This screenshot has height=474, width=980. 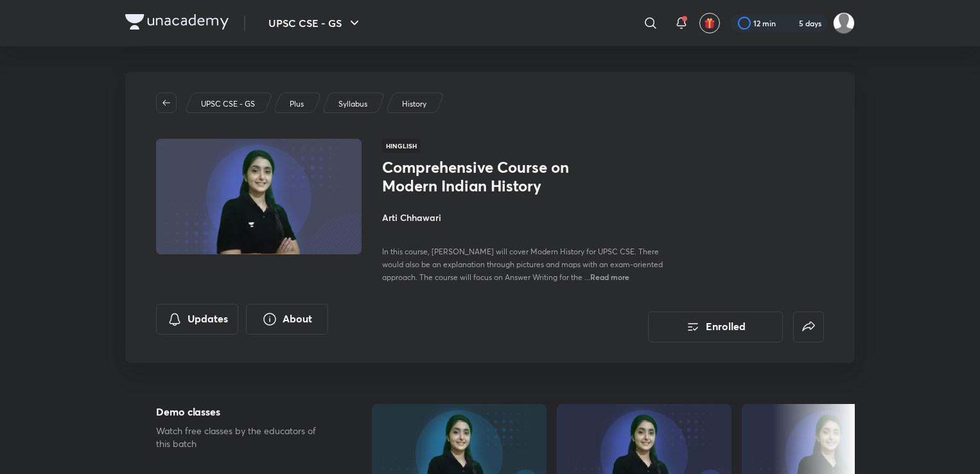 I want to click on span: Read more, so click(x=610, y=277).